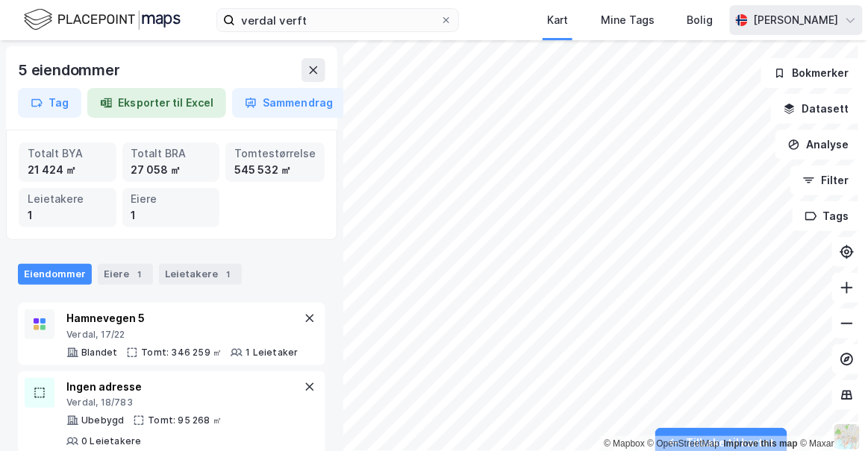 This screenshot has height=451, width=868. What do you see at coordinates (103, 420) in the screenshot?
I see `div: Ubebygd` at bounding box center [103, 420].